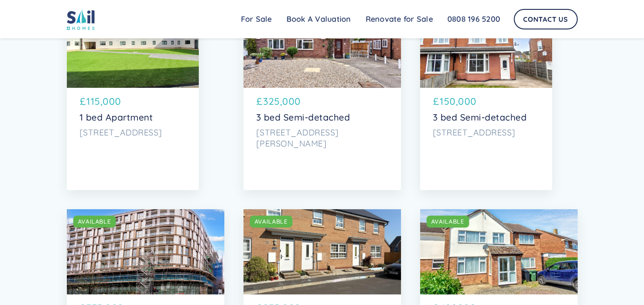 Image resolution: width=644 pixels, height=305 pixels. Describe the element at coordinates (256, 19) in the screenshot. I see `a: For Sale` at that location.